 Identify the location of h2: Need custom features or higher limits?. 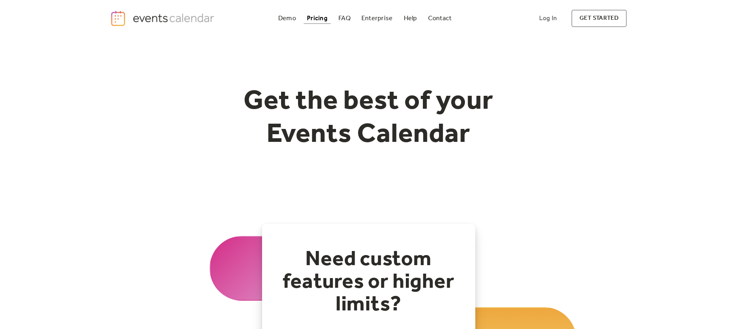
(369, 282).